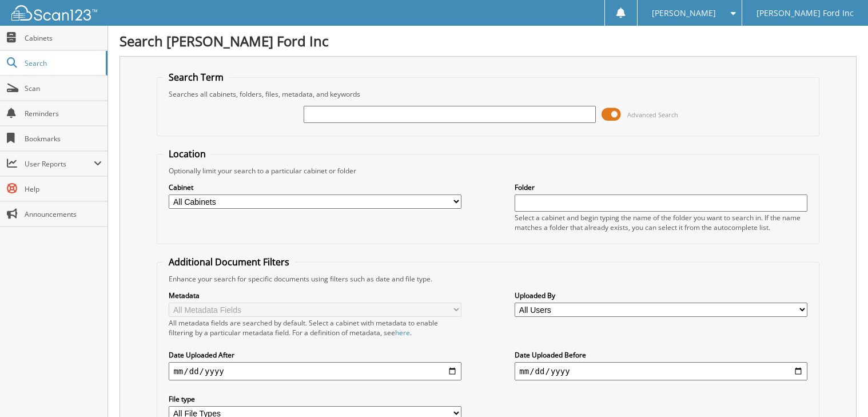  I want to click on input: start, so click(315, 371).